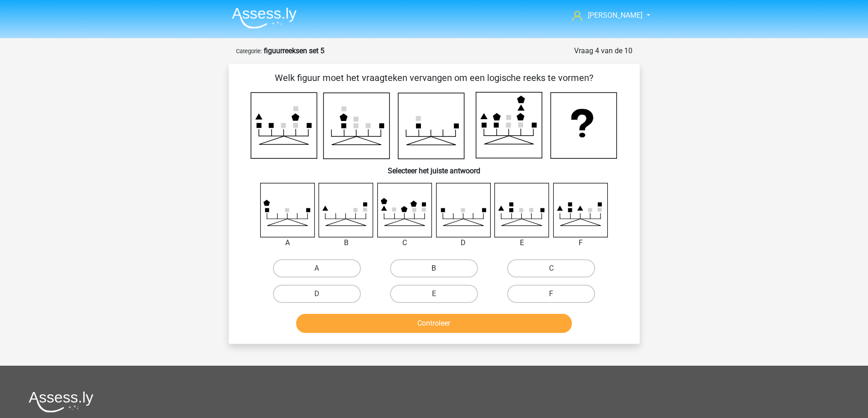 The image size is (868, 418). Describe the element at coordinates (434, 268) in the screenshot. I see `label: B` at that location.